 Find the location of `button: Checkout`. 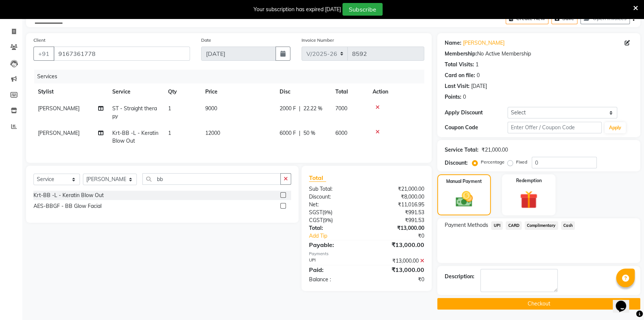

button: Checkout is located at coordinates (539, 303).